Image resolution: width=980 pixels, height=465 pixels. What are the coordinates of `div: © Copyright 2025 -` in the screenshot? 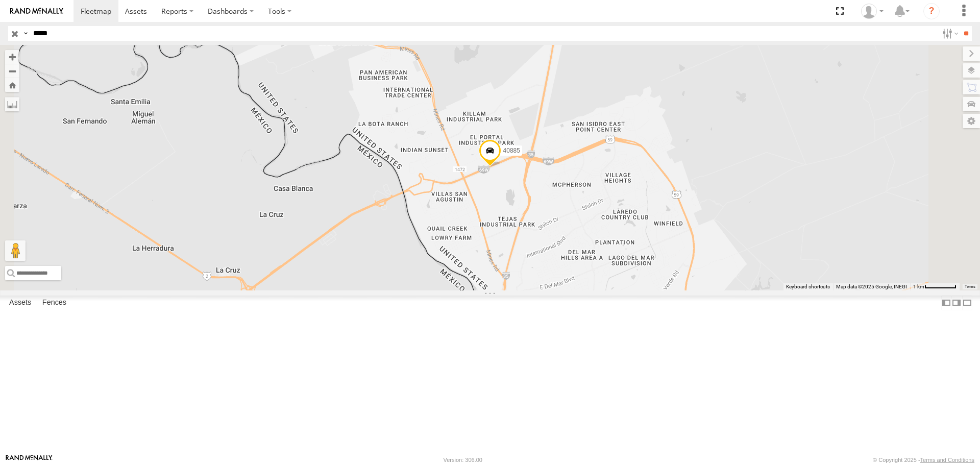 It's located at (923, 460).